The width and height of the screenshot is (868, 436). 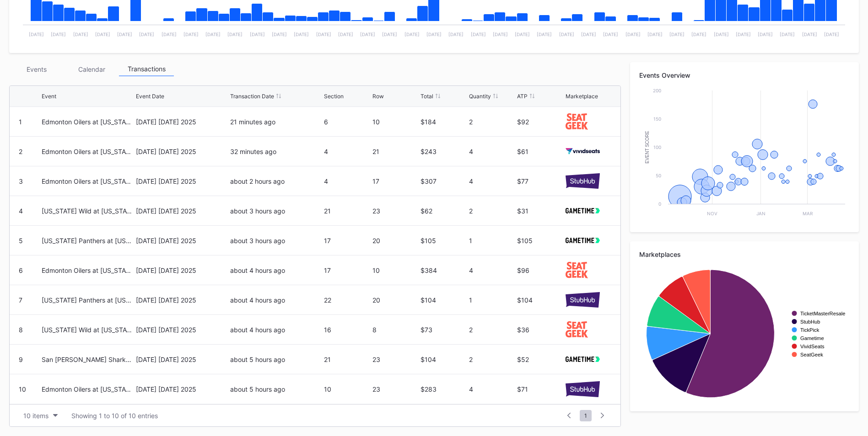 I want to click on div: 32 minutes ago, so click(x=276, y=151).